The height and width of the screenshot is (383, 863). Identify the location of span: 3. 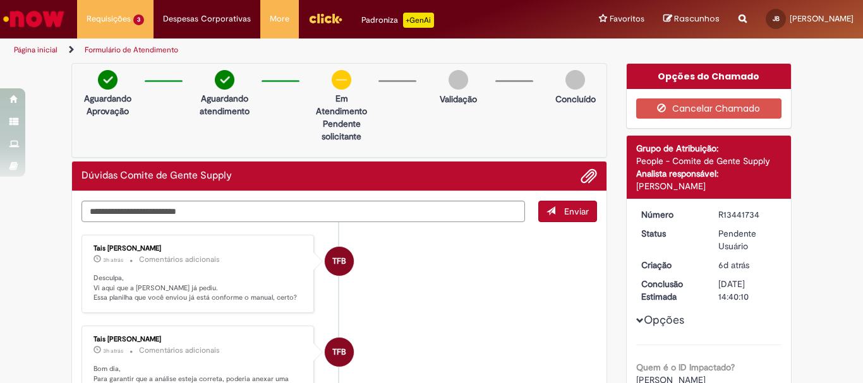
(138, 20).